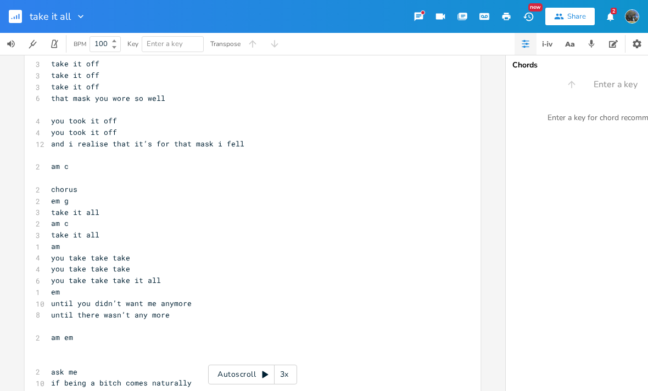 This screenshot has width=648, height=391. What do you see at coordinates (610, 16) in the screenshot?
I see `button: 2` at bounding box center [610, 16].